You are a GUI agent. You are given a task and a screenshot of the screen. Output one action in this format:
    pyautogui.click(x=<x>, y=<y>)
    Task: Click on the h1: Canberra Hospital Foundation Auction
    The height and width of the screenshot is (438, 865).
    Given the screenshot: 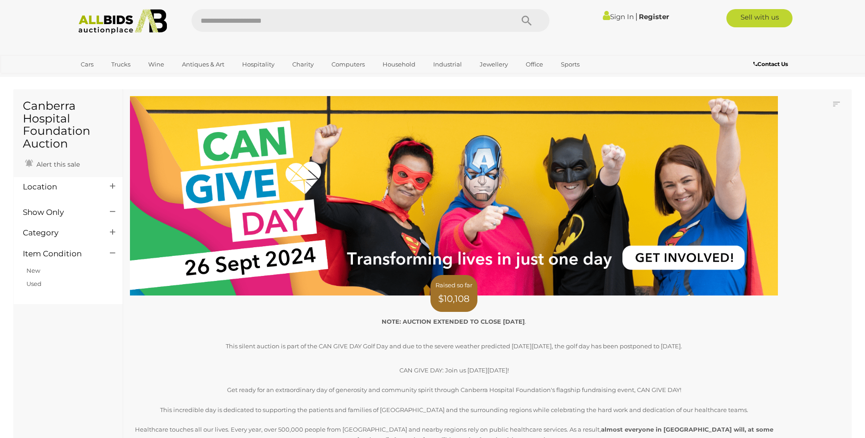 What is the action you would take?
    pyautogui.click(x=68, y=125)
    